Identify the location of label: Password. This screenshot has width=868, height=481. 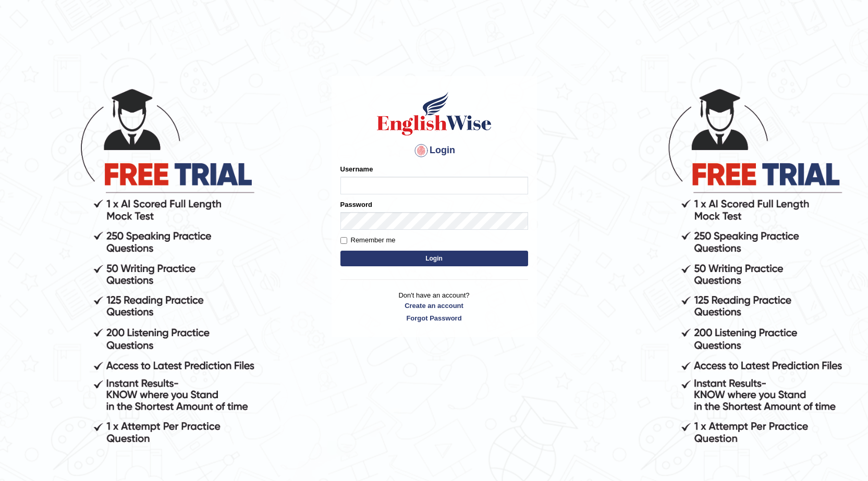
(356, 204).